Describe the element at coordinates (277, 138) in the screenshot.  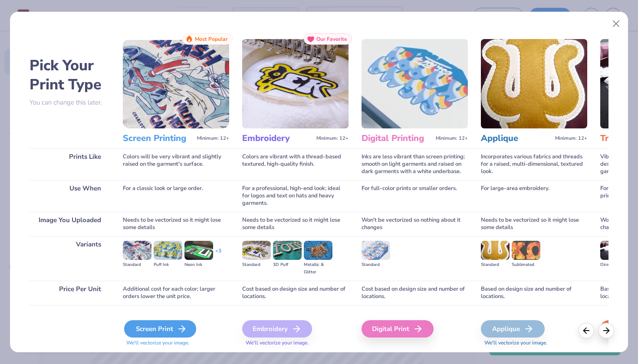
I see `h3: Embroidery` at that location.